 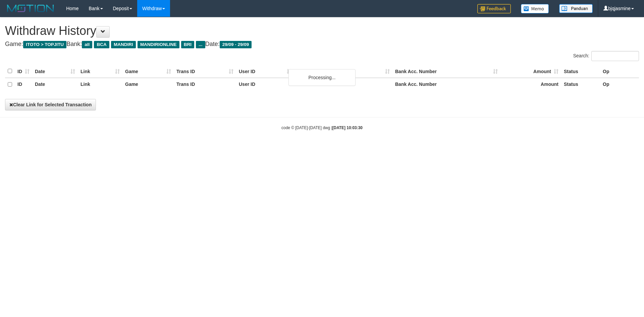 I want to click on h4: Game: Bank: Date:, so click(x=322, y=45).